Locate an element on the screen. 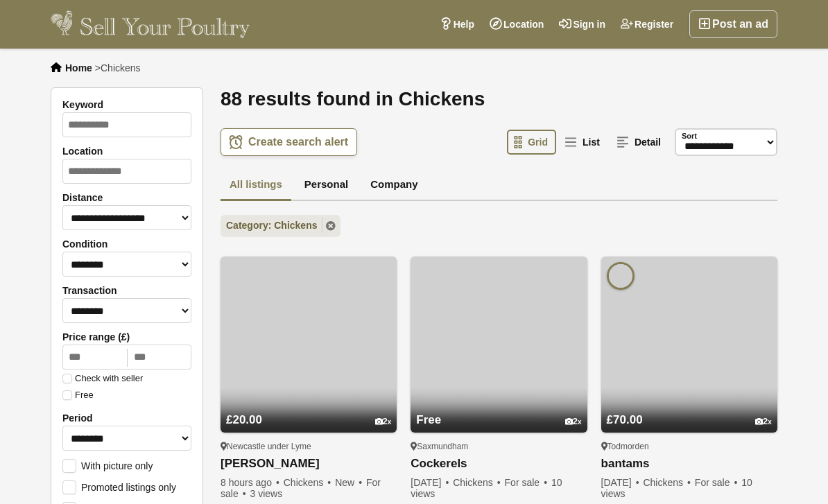  a: List is located at coordinates (582, 142).